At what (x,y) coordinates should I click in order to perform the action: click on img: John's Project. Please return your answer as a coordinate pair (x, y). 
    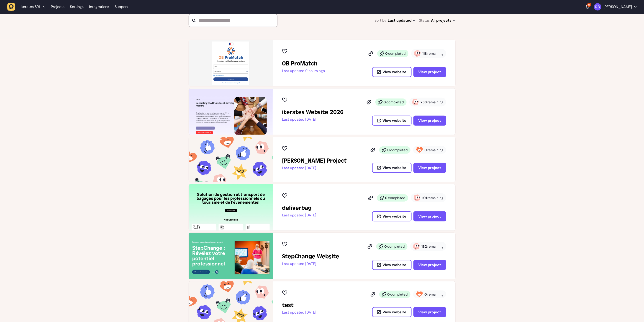
    Looking at the image, I should click on (231, 159).